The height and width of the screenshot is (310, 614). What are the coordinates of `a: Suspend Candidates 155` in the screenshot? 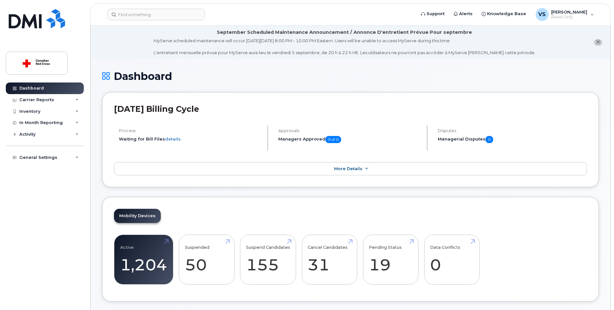 It's located at (268, 260).